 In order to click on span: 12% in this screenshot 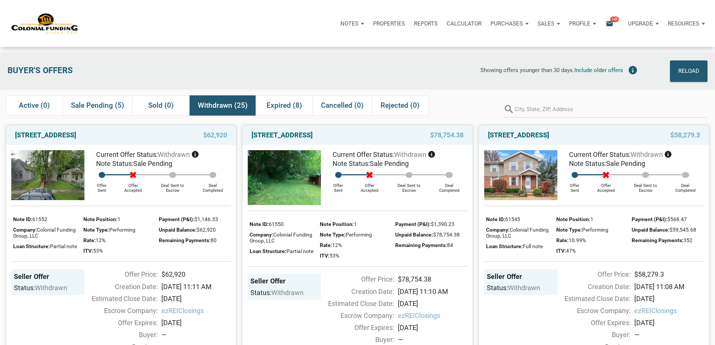, I will do `click(101, 240)`.